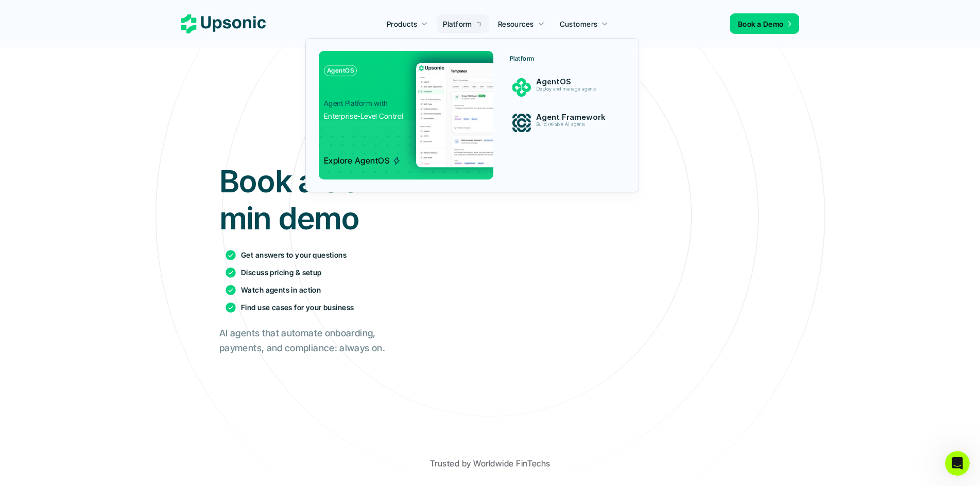  What do you see at coordinates (761, 23) in the screenshot?
I see `span: Book a Demo` at bounding box center [761, 23].